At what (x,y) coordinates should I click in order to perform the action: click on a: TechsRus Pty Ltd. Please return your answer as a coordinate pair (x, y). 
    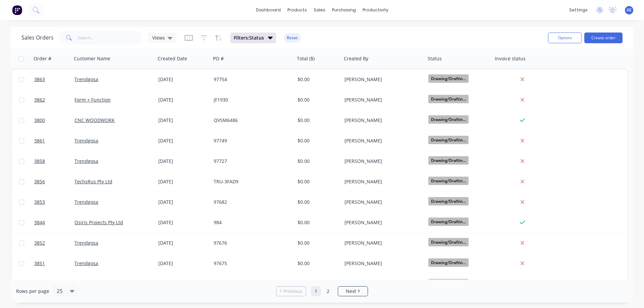
    Looking at the image, I should click on (93, 181).